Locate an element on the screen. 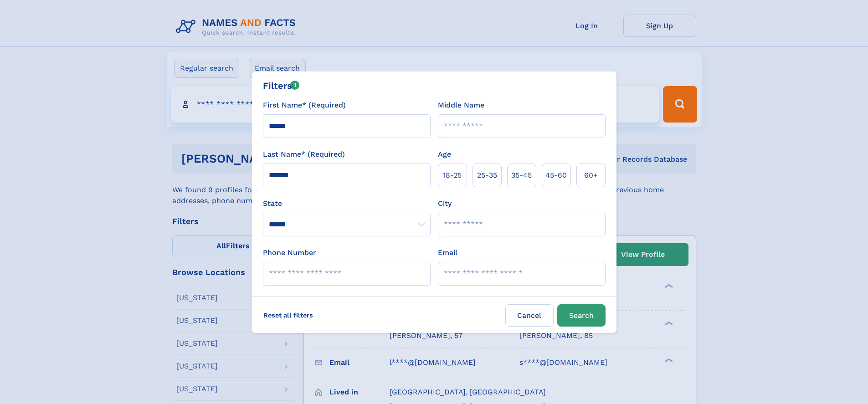  label: Phone Number is located at coordinates (289, 253).